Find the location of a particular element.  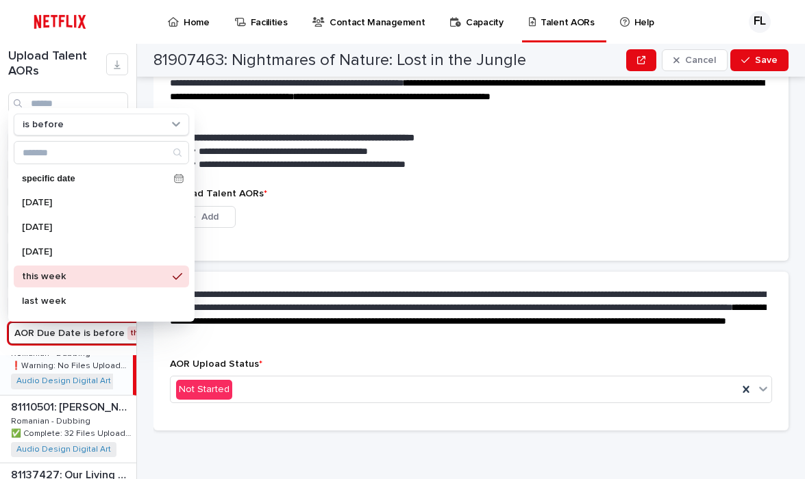

button: AOR Due Date is located at coordinates (99, 333).